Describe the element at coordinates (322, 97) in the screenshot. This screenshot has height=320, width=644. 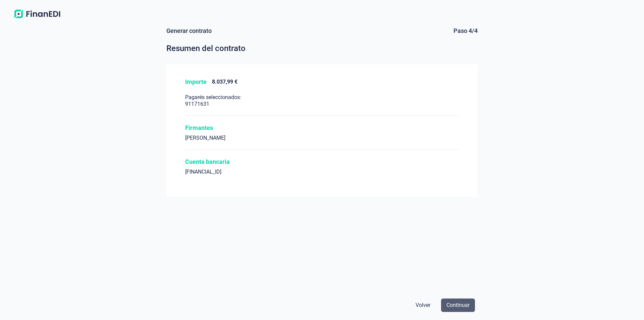
I see `div: Pagarés seleccionados:` at that location.